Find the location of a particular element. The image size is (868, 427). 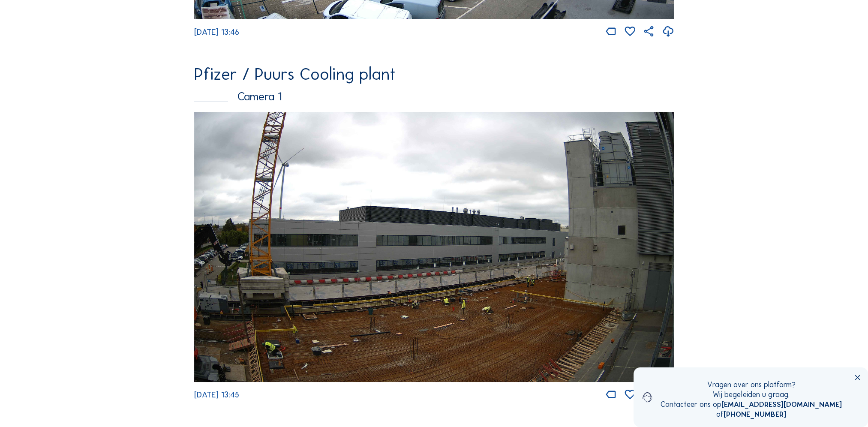

img: operator is located at coordinates (647, 397).